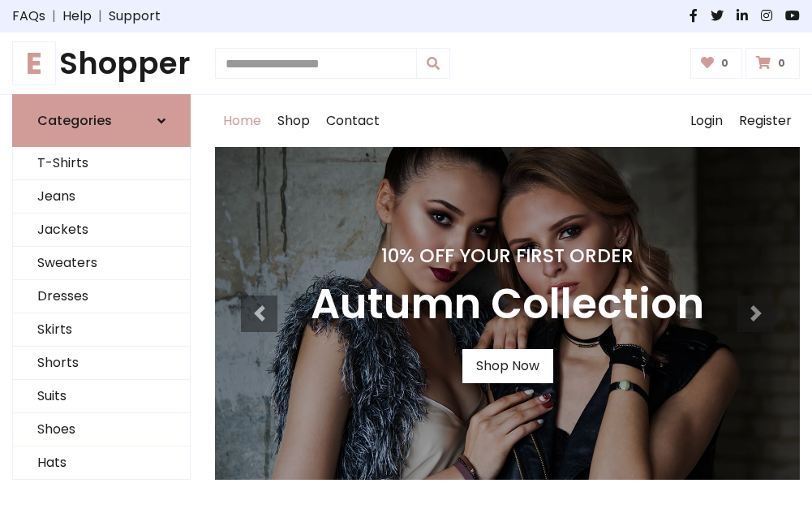 This screenshot has height=522, width=812. Describe the element at coordinates (77, 16) in the screenshot. I see `a: Help` at that location.